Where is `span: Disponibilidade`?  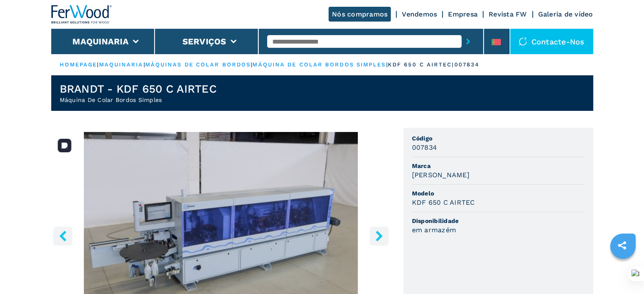 span: Disponibilidade is located at coordinates (498, 221).